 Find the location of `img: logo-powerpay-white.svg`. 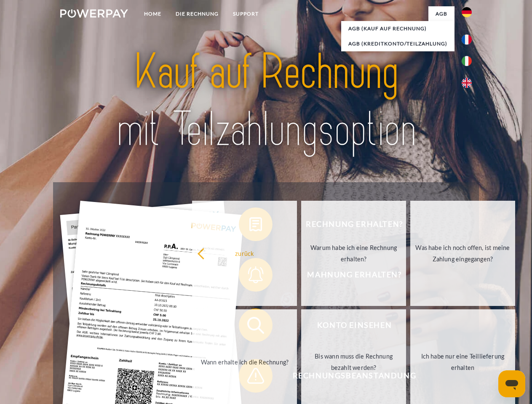

img: logo-powerpay-white.svg is located at coordinates (94, 14).